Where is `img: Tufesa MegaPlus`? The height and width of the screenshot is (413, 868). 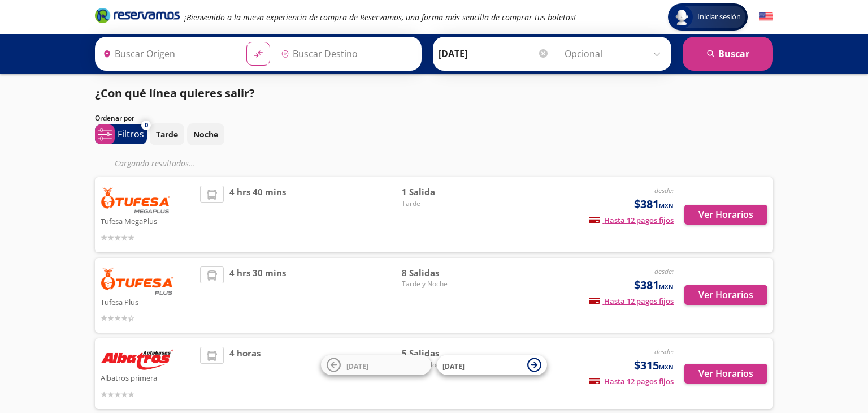 img: Tufesa MegaPlus is located at coordinates (136, 200).